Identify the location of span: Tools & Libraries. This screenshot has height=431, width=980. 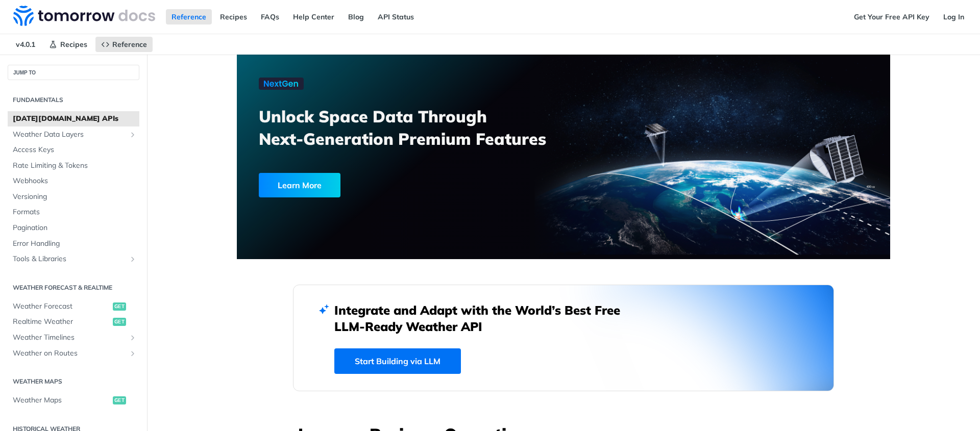
(69, 259).